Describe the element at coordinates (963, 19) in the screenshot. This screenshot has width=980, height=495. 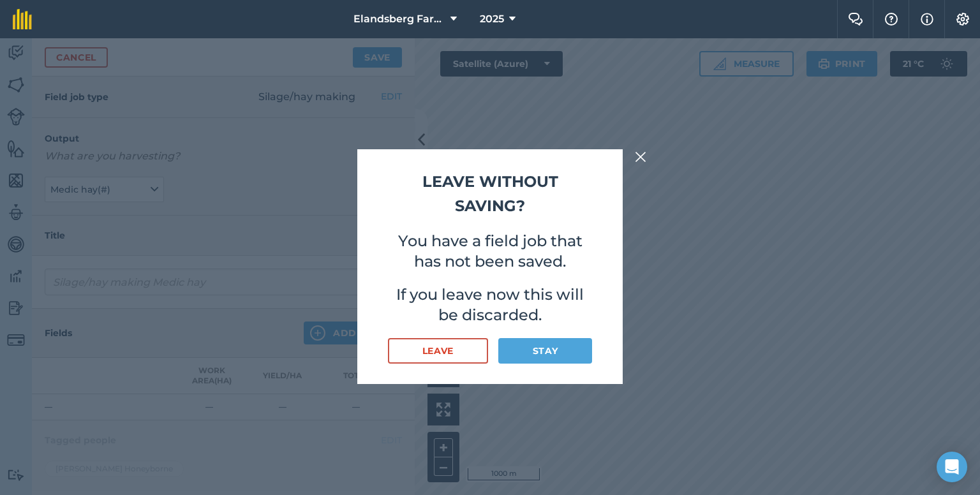
I see `img: A cog icon` at that location.